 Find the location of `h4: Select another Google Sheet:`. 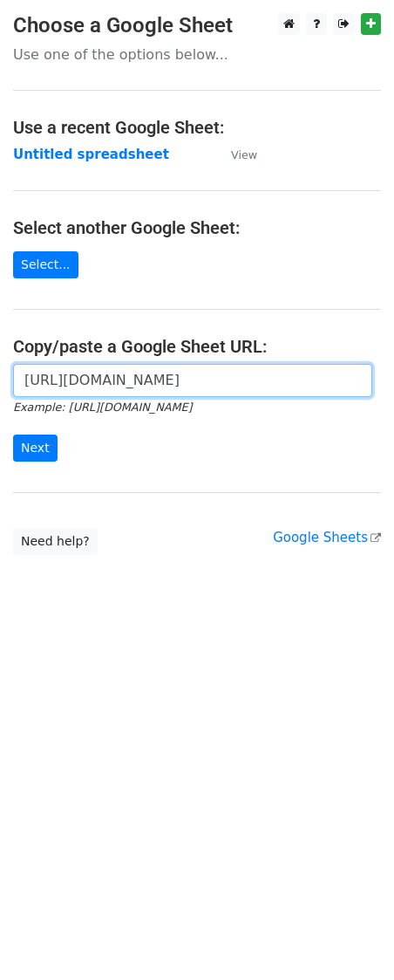

h4: Select another Google Sheet: is located at coordinates (197, 228).